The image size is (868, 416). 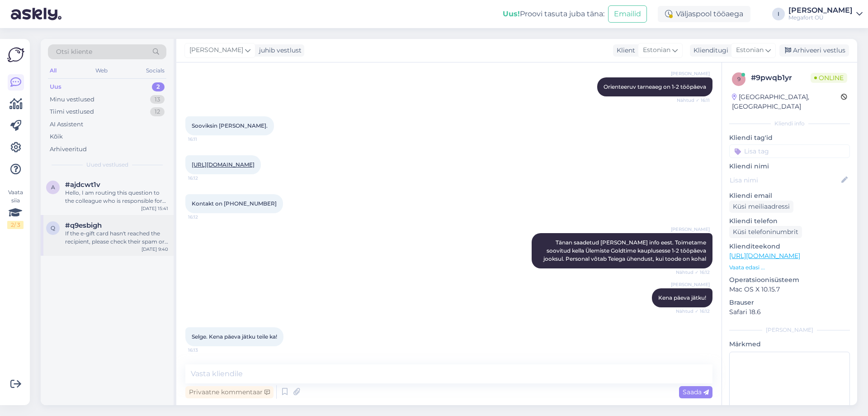 I want to click on span: 9, so click(x=739, y=79).